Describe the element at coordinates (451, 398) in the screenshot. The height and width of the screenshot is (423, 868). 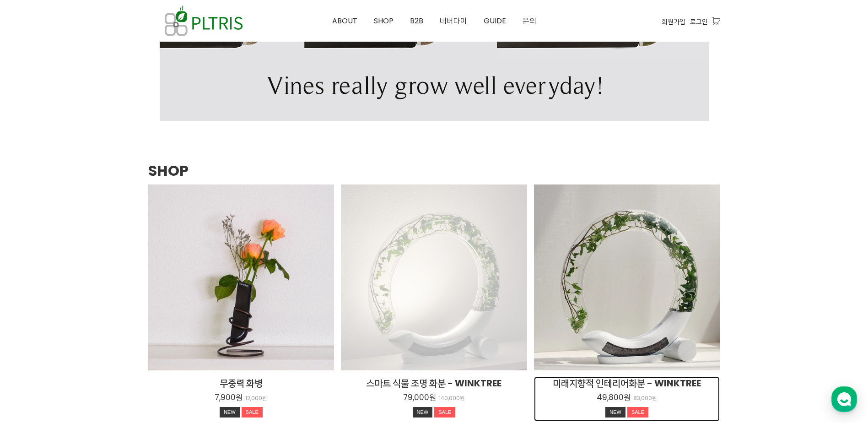
I see `p: 140,000원` at that location.